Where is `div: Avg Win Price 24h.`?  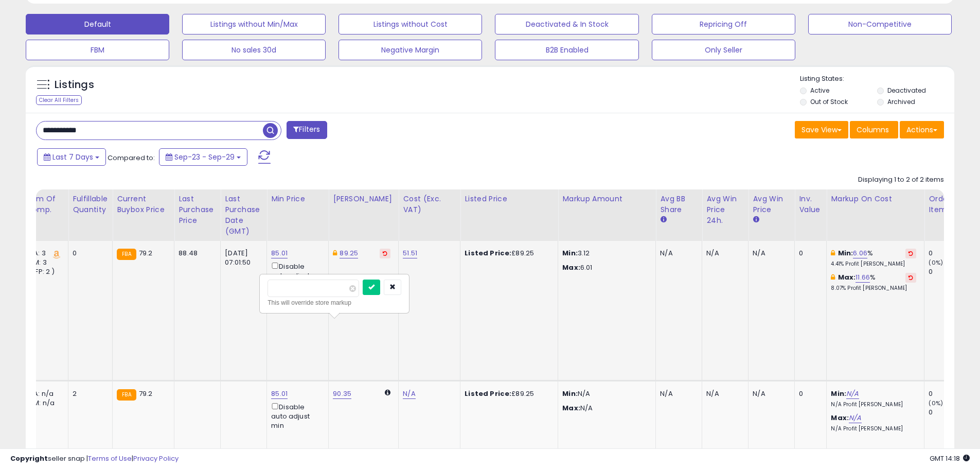 div: Avg Win Price 24h. is located at coordinates (725, 209).